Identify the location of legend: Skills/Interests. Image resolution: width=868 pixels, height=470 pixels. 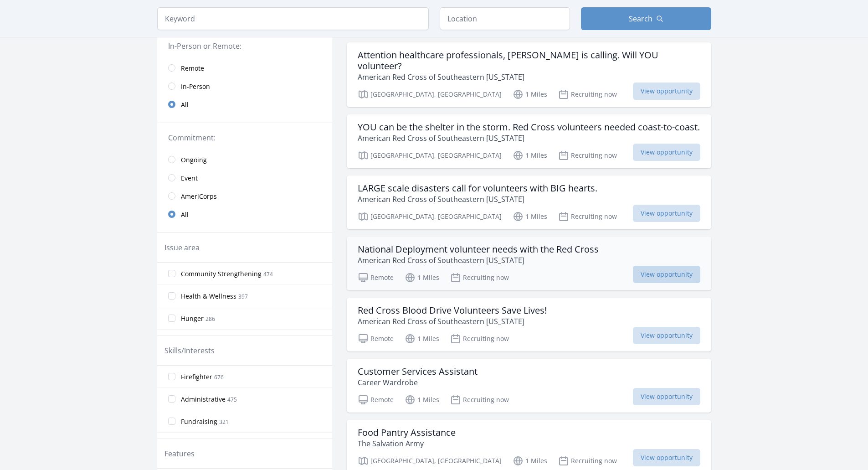
(190, 351).